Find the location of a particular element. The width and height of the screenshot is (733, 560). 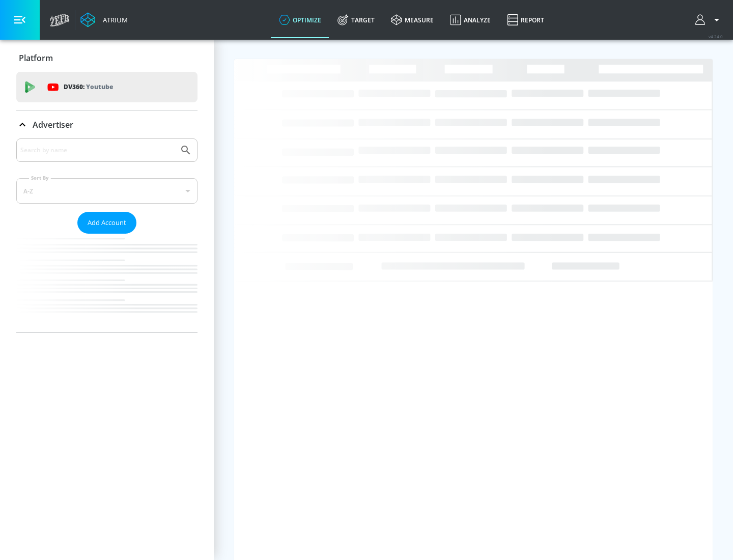

label: Sort By is located at coordinates (40, 178).